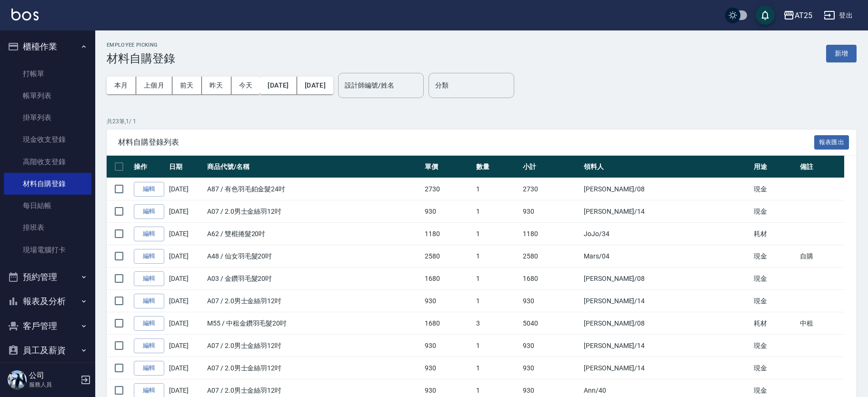  I want to click on button: save, so click(765, 15).